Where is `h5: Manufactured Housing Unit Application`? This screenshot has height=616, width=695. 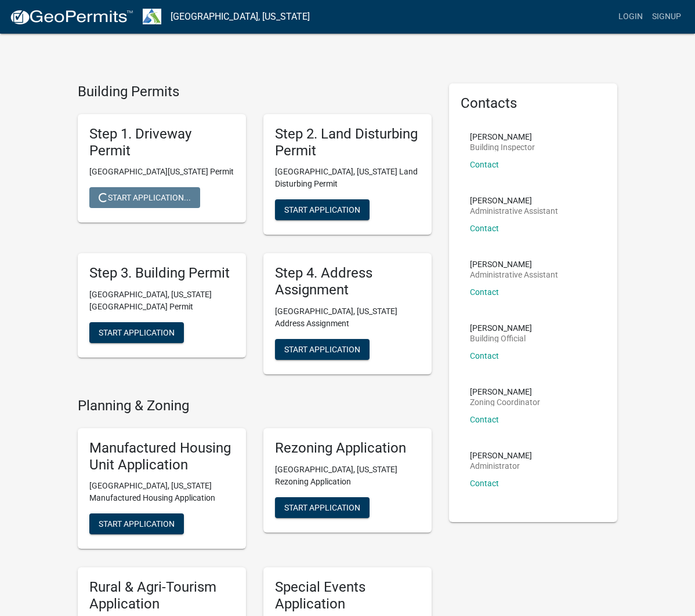
h5: Manufactured Housing Unit Application is located at coordinates (162, 457).